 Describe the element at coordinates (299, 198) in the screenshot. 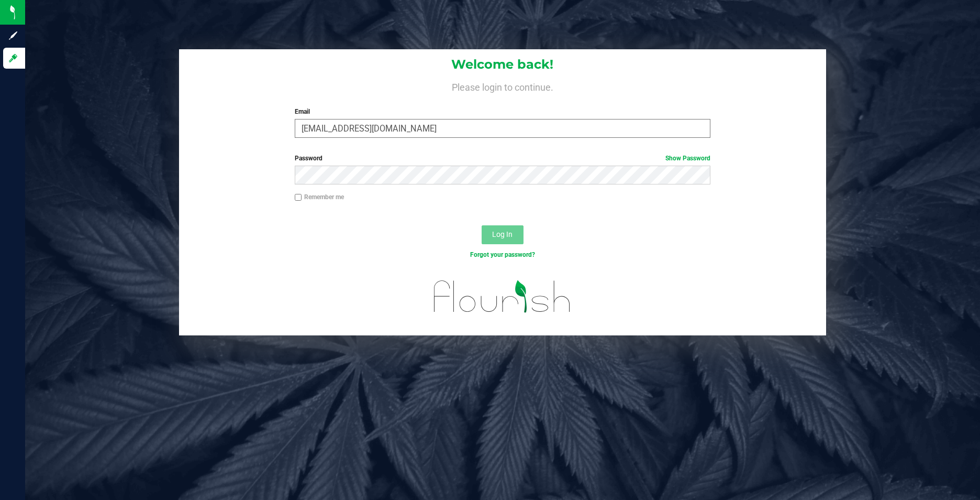

I see `input: Remember me` at that location.